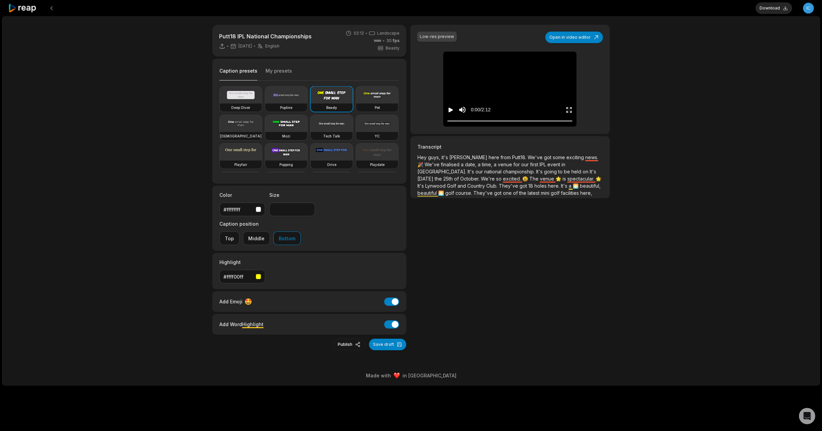  Describe the element at coordinates (429, 157) in the screenshot. I see `span: Hey guys,` at that location.